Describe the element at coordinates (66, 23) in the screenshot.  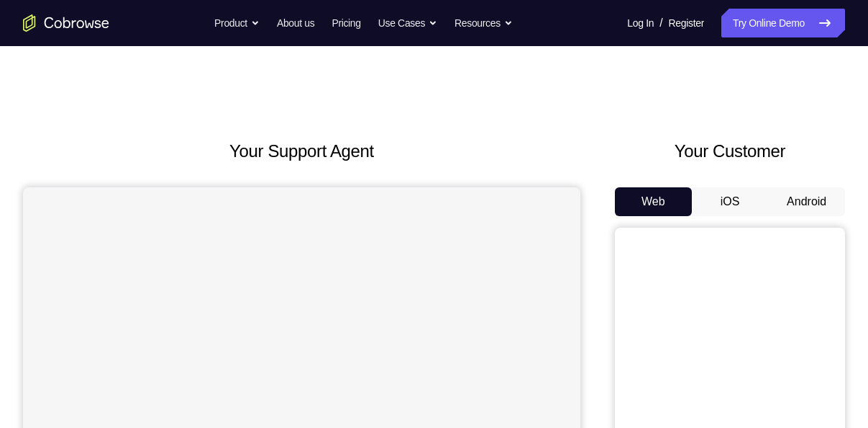
I see `a: Go to the home page` at that location.